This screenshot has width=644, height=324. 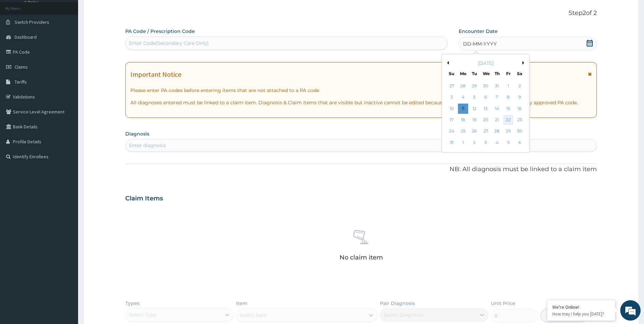 I want to click on div: Choose Friday, August 22nd, 2025, so click(x=509, y=120).